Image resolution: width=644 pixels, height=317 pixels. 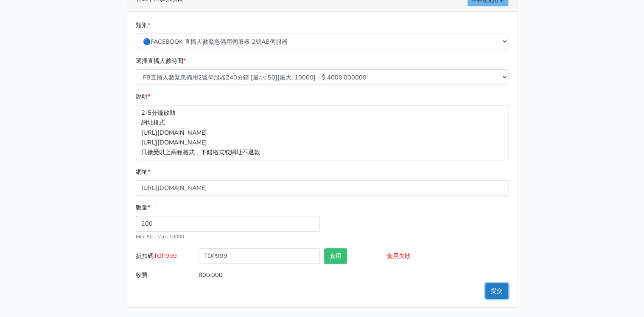 I want to click on label: 類別, so click(x=143, y=25).